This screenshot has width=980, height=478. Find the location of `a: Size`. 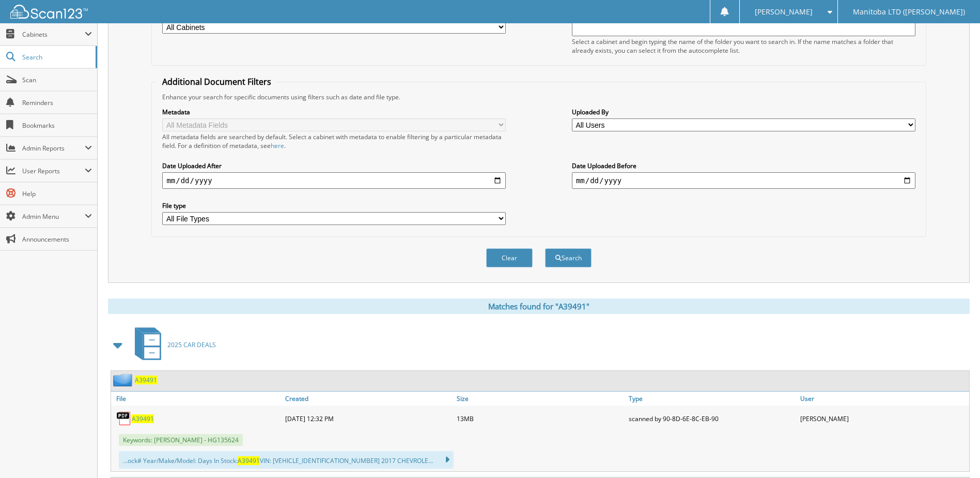

a: Size is located at coordinates (540, 398).